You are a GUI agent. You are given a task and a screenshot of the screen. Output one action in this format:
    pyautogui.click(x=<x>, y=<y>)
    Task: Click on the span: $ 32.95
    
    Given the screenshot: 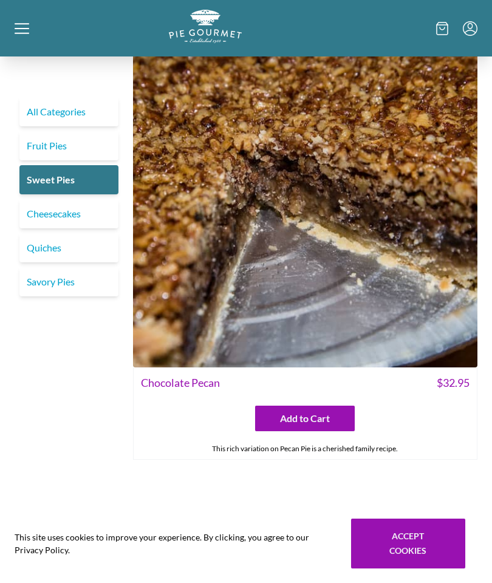 What is the action you would take?
    pyautogui.click(x=453, y=382)
    